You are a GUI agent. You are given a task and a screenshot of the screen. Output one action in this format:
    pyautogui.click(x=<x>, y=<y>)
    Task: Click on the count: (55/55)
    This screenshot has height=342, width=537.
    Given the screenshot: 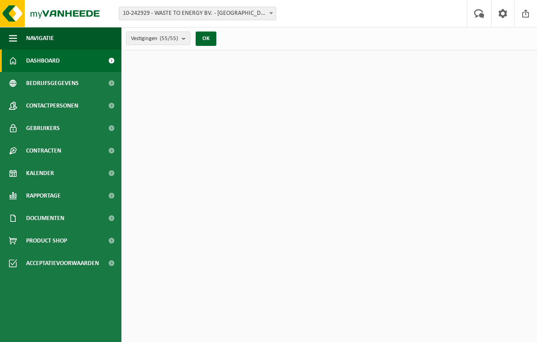 What is the action you would take?
    pyautogui.click(x=169, y=38)
    